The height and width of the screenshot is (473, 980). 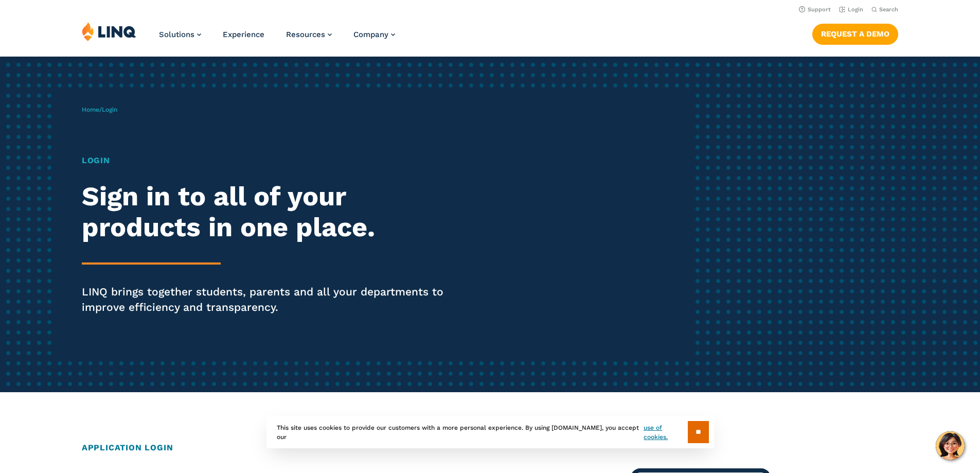 What do you see at coordinates (270, 160) in the screenshot?
I see `h1: Login` at bounding box center [270, 160].